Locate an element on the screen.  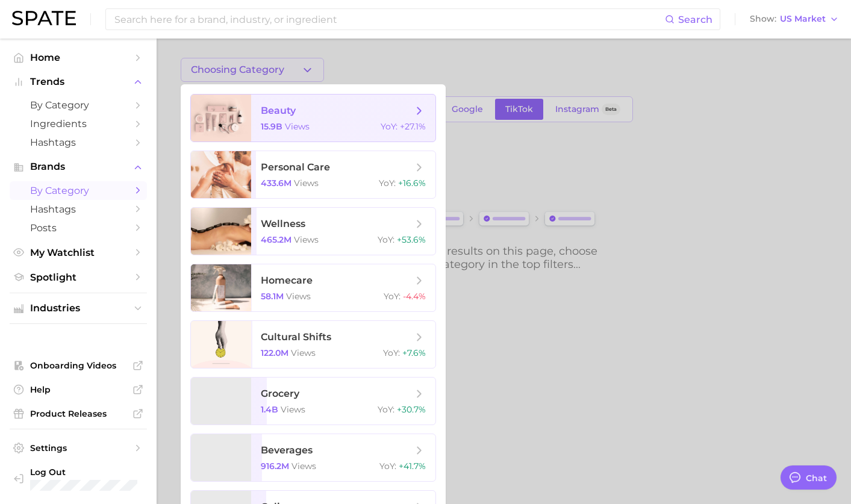
span: -4.4% is located at coordinates (415, 296).